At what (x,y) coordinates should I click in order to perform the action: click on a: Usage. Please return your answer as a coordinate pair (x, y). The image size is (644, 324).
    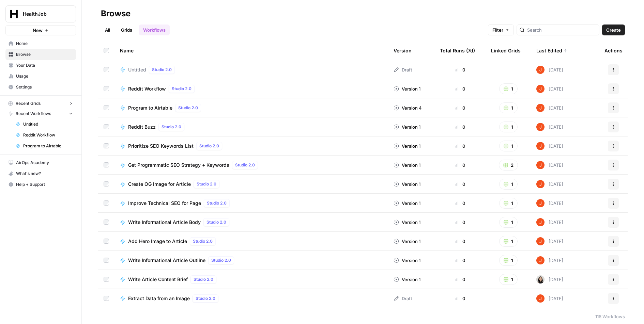
    Looking at the image, I should click on (40, 76).